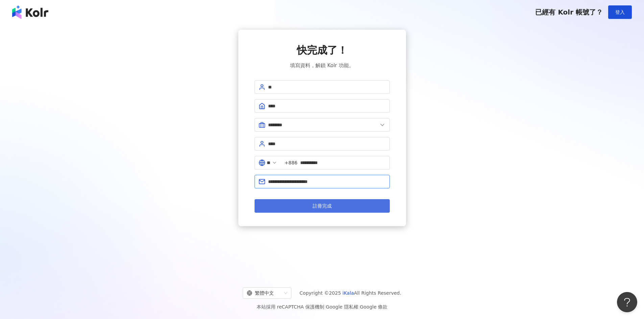  I want to click on button: 註冊完成, so click(322, 206).